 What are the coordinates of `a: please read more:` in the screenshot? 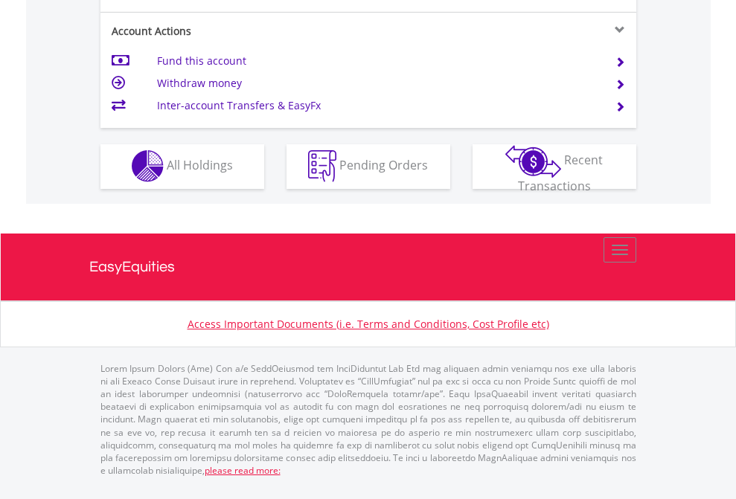 It's located at (243, 470).